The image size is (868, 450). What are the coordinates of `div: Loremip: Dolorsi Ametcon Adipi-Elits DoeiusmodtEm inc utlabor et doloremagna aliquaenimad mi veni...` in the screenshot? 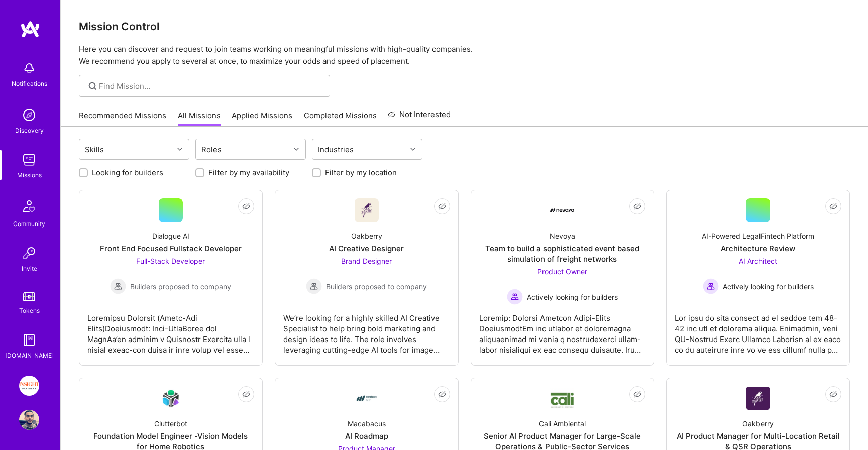 It's located at (563, 330).